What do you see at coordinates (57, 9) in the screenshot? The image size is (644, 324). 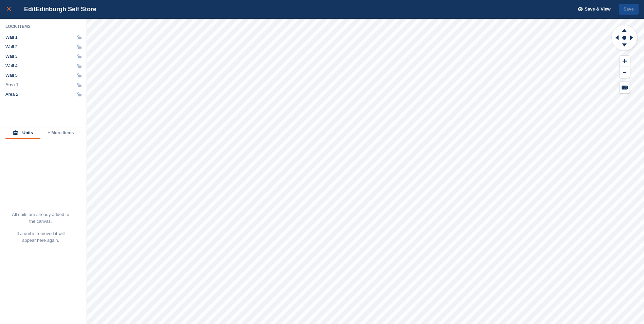 I see `div: Edit Edinburgh Self Store` at bounding box center [57, 9].